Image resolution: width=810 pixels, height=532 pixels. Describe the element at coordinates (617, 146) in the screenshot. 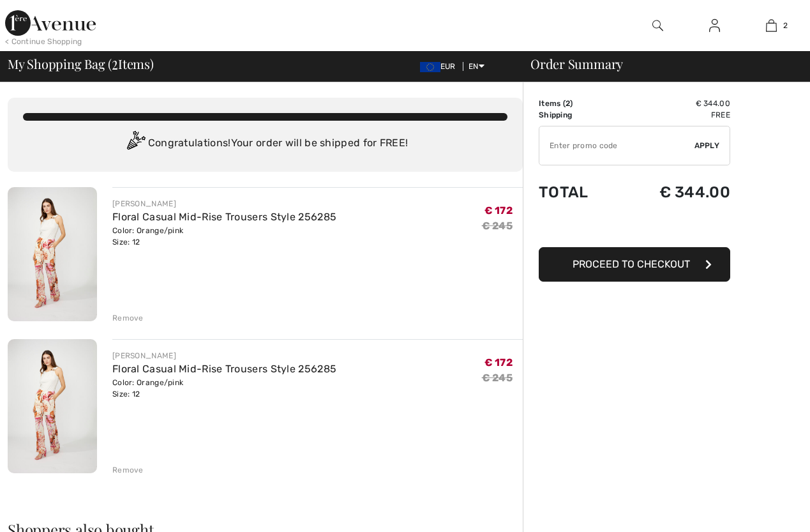

I see `input: Promo code` at that location.